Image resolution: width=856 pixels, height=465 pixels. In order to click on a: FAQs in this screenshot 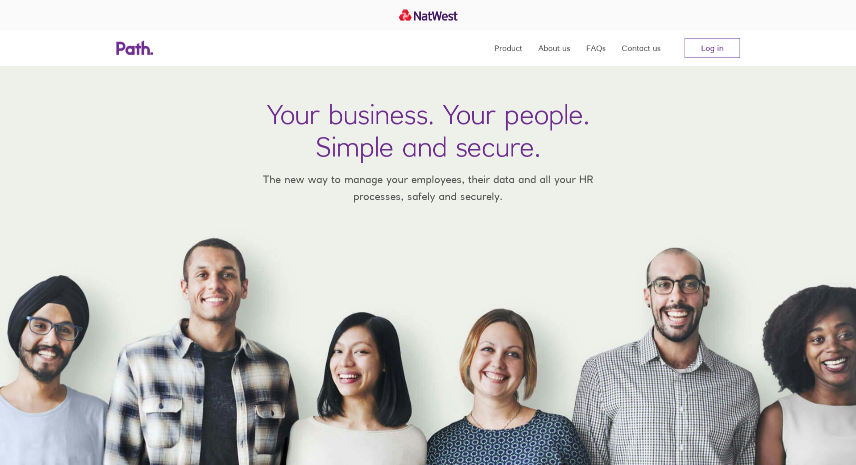, I will do `click(596, 48)`.